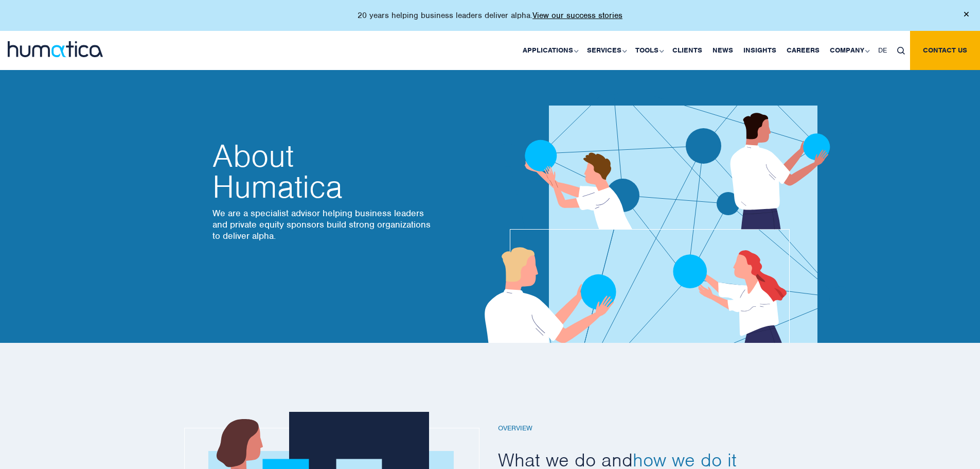  What do you see at coordinates (882, 51) in the screenshot?
I see `a: DE` at bounding box center [882, 51].